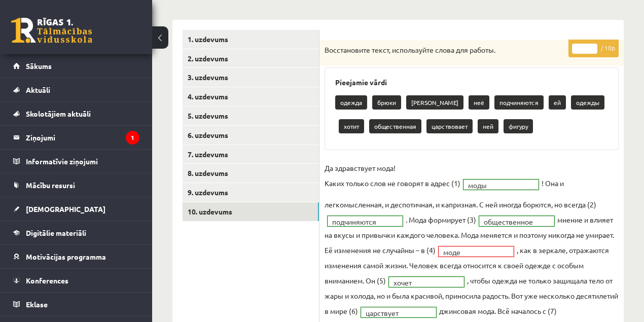 The height and width of the screenshot is (322, 644). What do you see at coordinates (472, 82) in the screenshot?
I see `h3: Pieejamie vārdi` at bounding box center [472, 82].